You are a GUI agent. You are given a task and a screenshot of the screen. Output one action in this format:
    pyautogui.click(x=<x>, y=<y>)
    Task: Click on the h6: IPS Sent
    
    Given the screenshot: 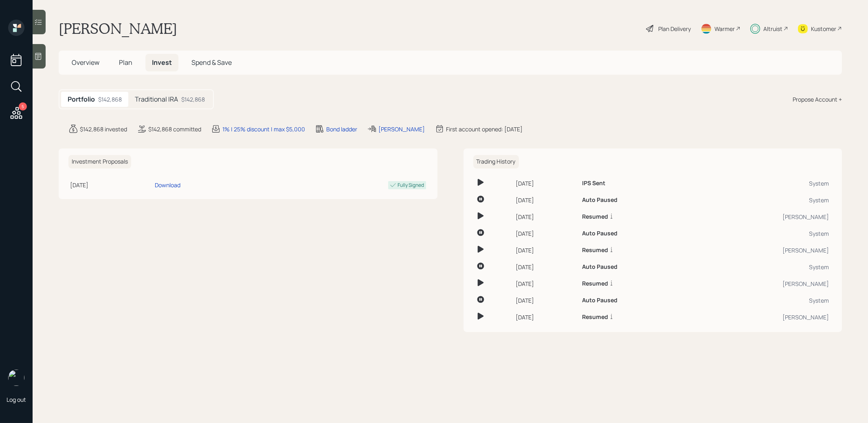 What is the action you would take?
    pyautogui.click(x=593, y=183)
    